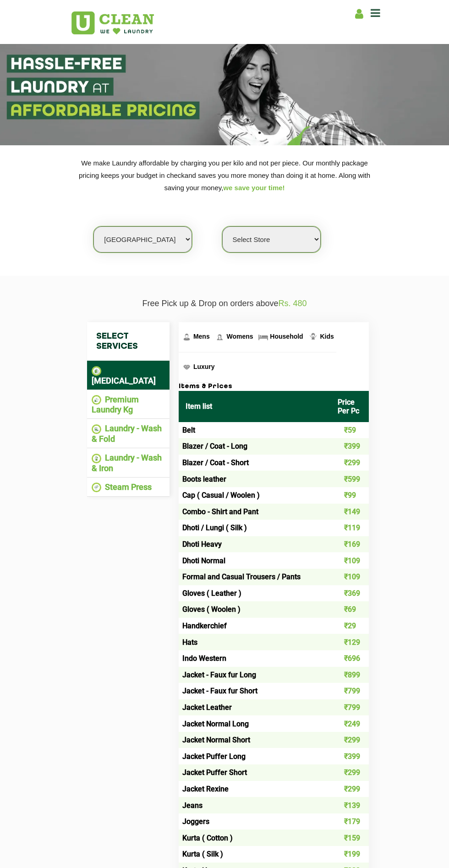  Describe the element at coordinates (255, 756) in the screenshot. I see `td: Jacket Puffer Long` at that location.